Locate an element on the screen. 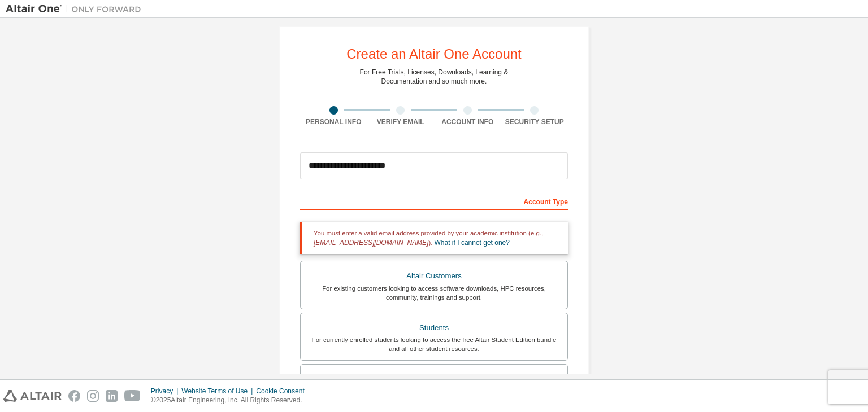 The height and width of the screenshot is (412, 868). div: Personal Info is located at coordinates (333, 122).